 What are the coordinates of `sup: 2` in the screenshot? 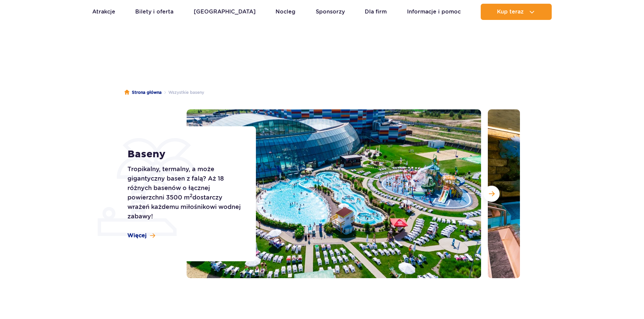 It's located at (191, 195).